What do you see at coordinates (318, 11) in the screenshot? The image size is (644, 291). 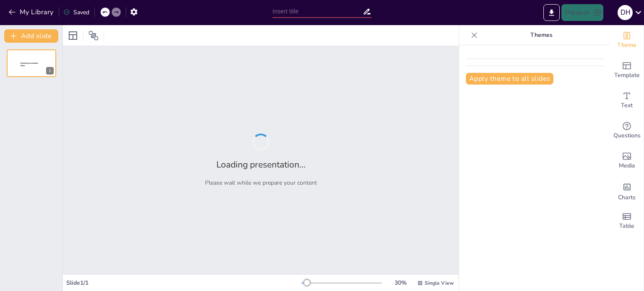 I see `input: Insert title` at bounding box center [318, 11].